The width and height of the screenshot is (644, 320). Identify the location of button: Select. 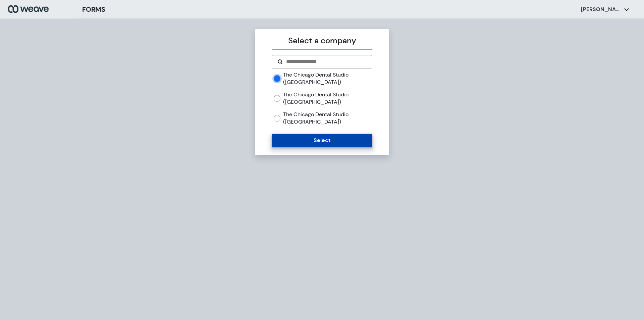
(322, 140).